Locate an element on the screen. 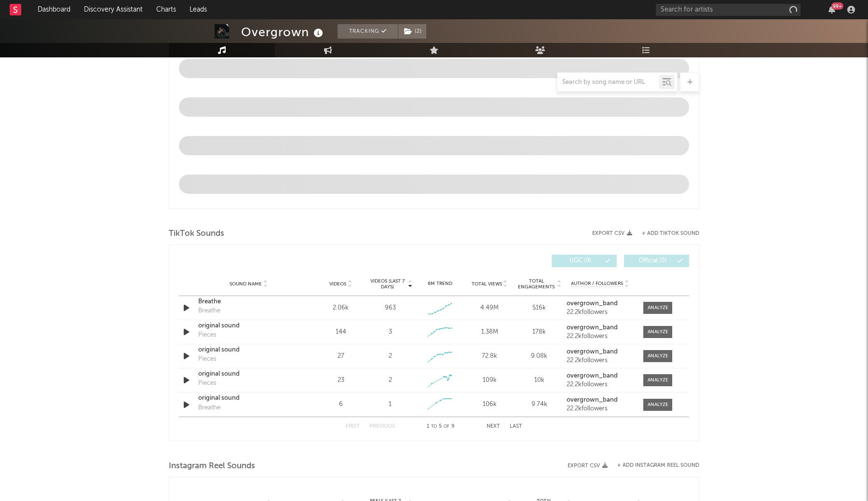 The image size is (868, 501). div: 109k is located at coordinates (490, 381).